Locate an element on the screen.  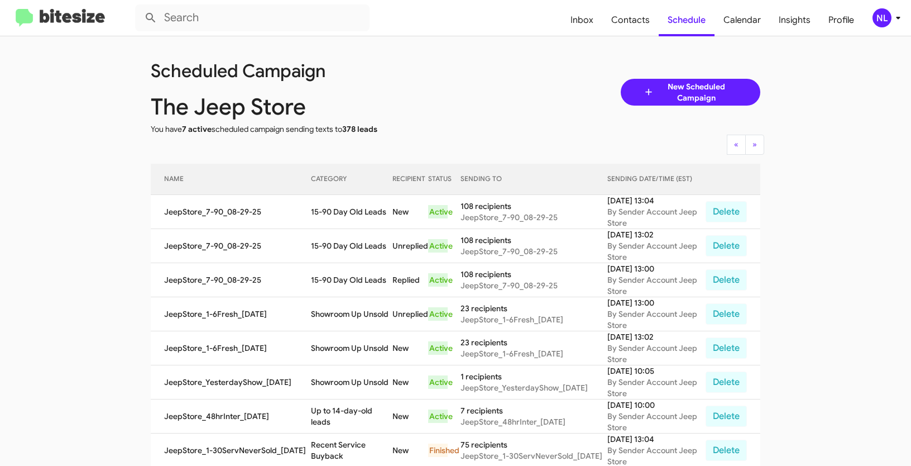
div: 7 recipients is located at coordinates (534, 410).